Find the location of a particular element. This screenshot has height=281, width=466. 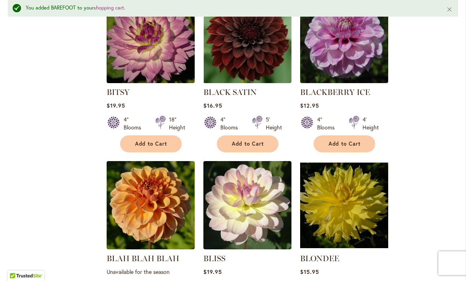

span: $16.95 is located at coordinates (213, 106).